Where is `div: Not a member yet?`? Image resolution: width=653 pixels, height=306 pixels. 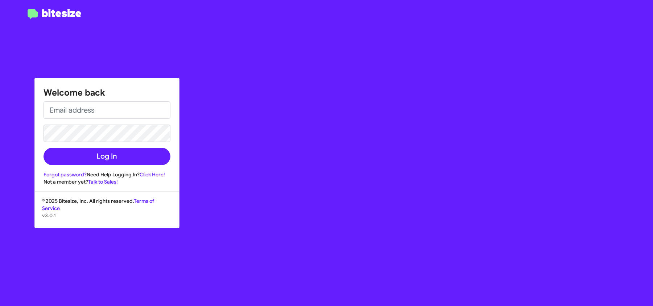 div: Not a member yet? is located at coordinates (107, 182).